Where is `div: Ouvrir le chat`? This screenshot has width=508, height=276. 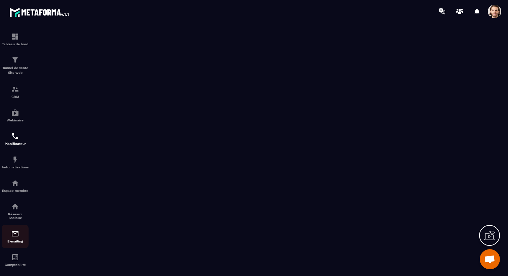
div: Ouvrir le chat is located at coordinates (489, 259).